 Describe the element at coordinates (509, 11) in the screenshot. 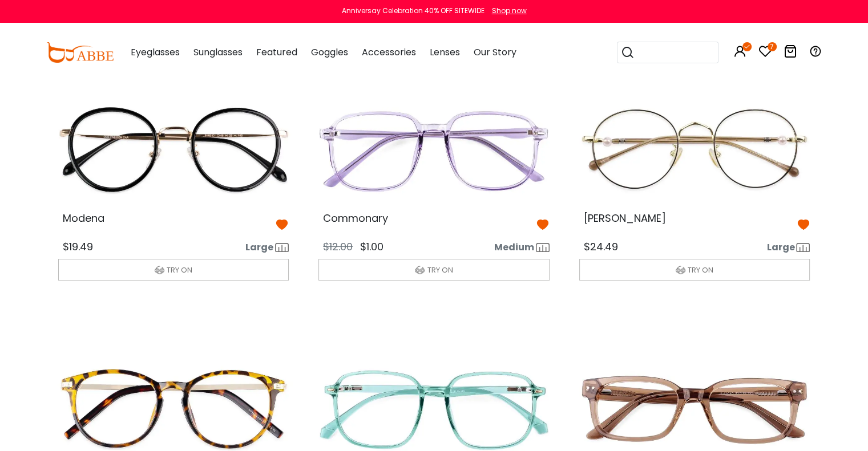

I see `div: Shop now` at that location.